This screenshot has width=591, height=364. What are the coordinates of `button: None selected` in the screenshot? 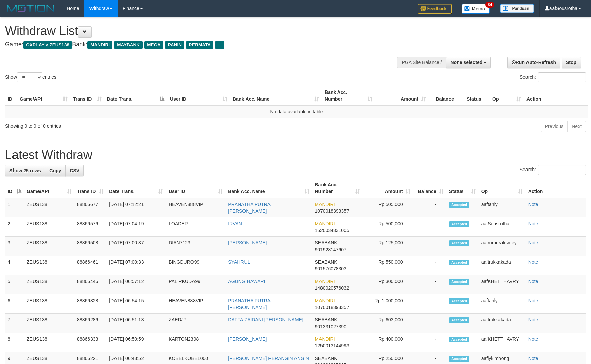 It's located at (468, 63).